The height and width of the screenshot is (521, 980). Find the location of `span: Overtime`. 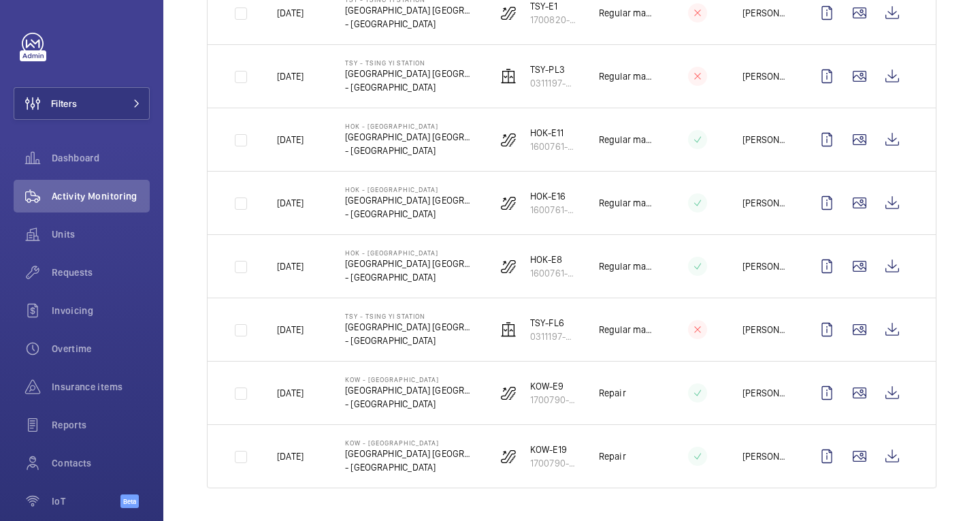

span: Overtime is located at coordinates (101, 349).